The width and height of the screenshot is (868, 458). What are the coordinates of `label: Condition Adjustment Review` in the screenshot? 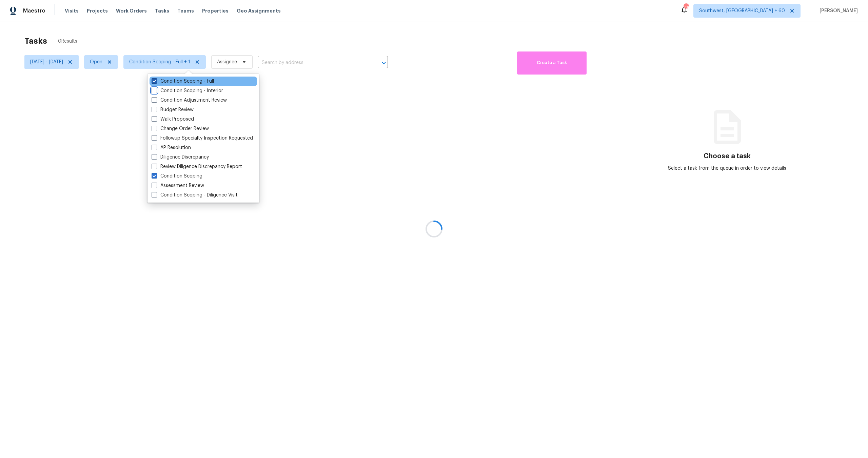 It's located at (189, 101).